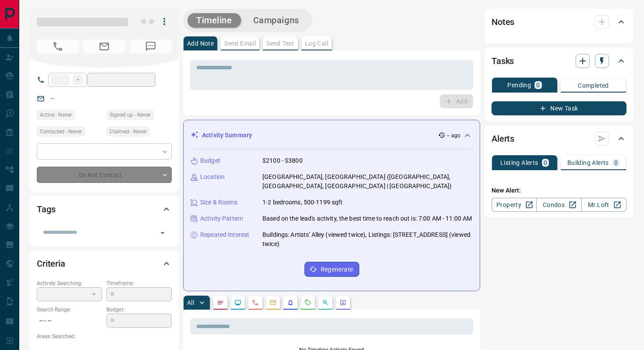 The width and height of the screenshot is (644, 350). What do you see at coordinates (227, 135) in the screenshot?
I see `p: Activity Summary` at bounding box center [227, 135].